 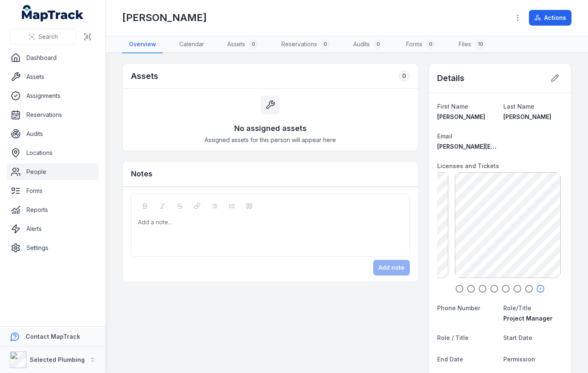 What do you see at coordinates (306, 44) in the screenshot?
I see `a: Reservations0` at bounding box center [306, 44].